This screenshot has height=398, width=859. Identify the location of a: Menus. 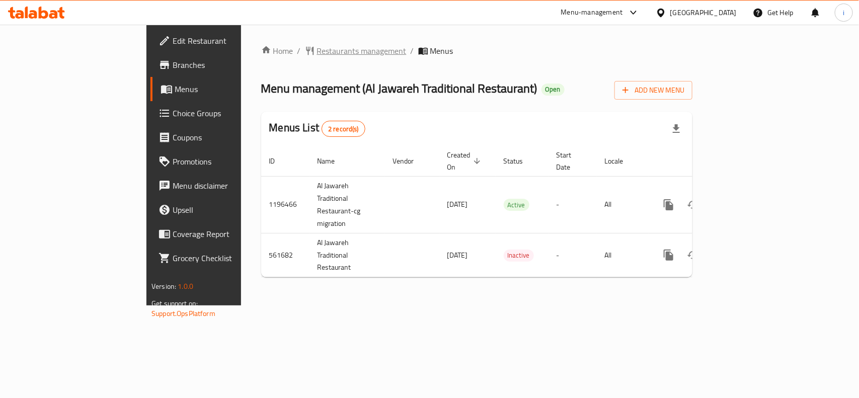
(220, 89).